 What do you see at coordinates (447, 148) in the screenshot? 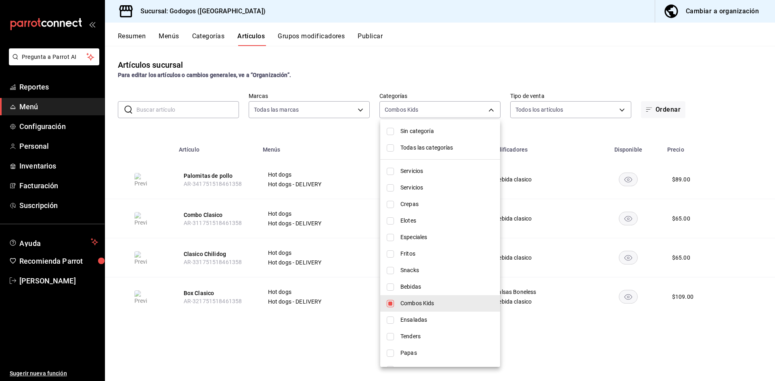
I see `span: Todas las categorías` at bounding box center [447, 148].